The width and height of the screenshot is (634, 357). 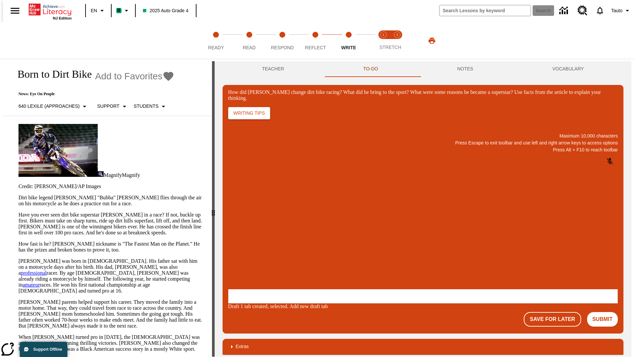 I want to click on h1: Born to Dirt Bike, so click(x=51, y=74).